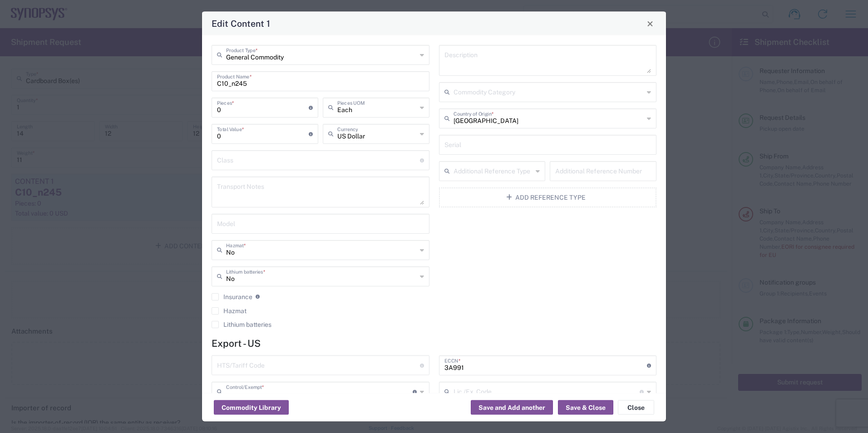  Describe the element at coordinates (232, 296) in the screenshot. I see `label: Insurance` at that location.